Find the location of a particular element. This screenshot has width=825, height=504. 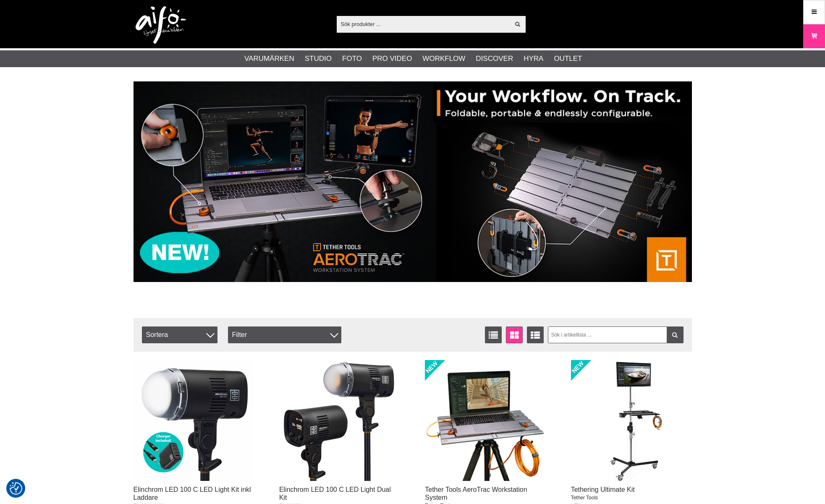

a: Utökad listvisning is located at coordinates (536, 335).